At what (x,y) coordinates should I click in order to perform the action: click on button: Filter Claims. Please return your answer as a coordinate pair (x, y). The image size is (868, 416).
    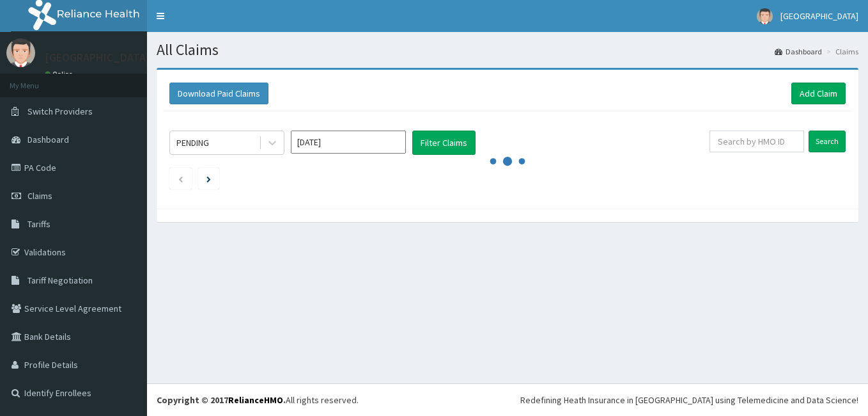
    Looking at the image, I should click on (444, 143).